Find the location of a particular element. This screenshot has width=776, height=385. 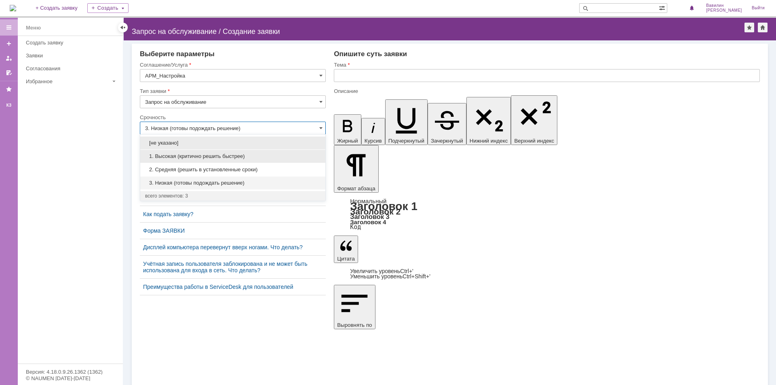

a: Форма ЗАЯВКИ is located at coordinates (233, 231).